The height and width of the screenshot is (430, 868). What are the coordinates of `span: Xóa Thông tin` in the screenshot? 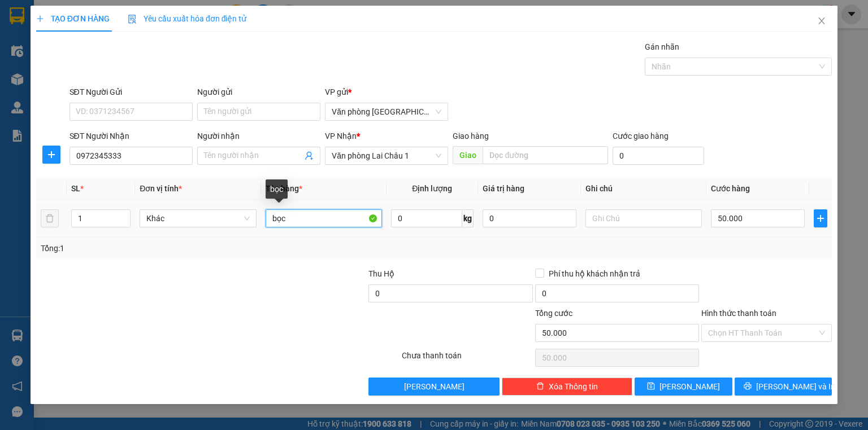 It's located at (573, 387).